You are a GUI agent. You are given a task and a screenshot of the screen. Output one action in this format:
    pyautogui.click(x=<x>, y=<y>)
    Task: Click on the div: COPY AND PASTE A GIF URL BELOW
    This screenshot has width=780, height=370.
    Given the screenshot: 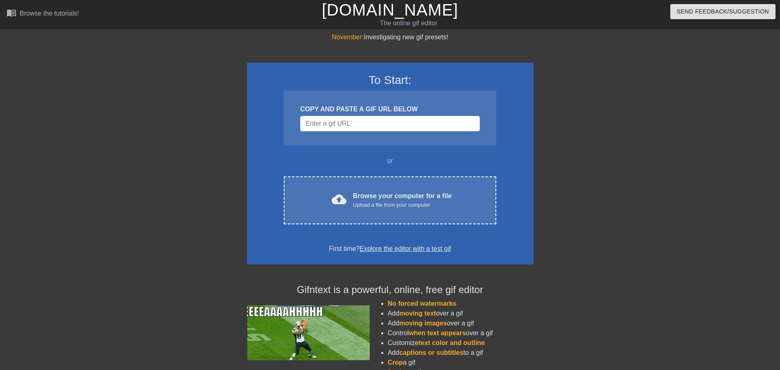 What is the action you would take?
    pyautogui.click(x=390, y=109)
    